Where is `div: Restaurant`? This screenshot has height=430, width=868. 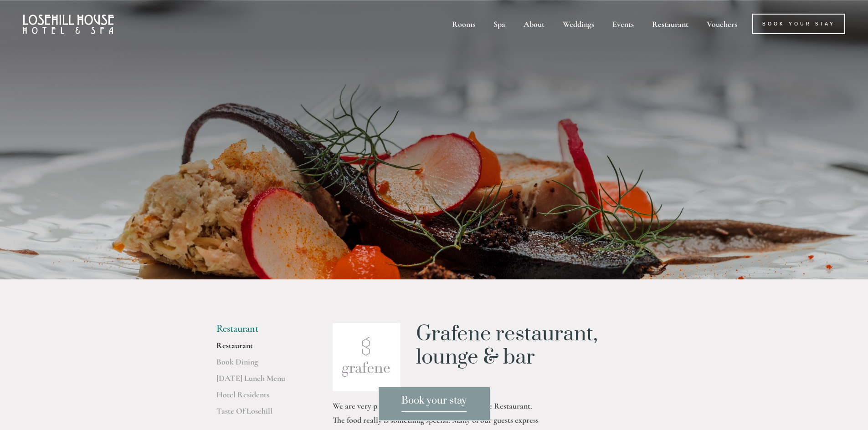 div: Restaurant is located at coordinates (670, 24).